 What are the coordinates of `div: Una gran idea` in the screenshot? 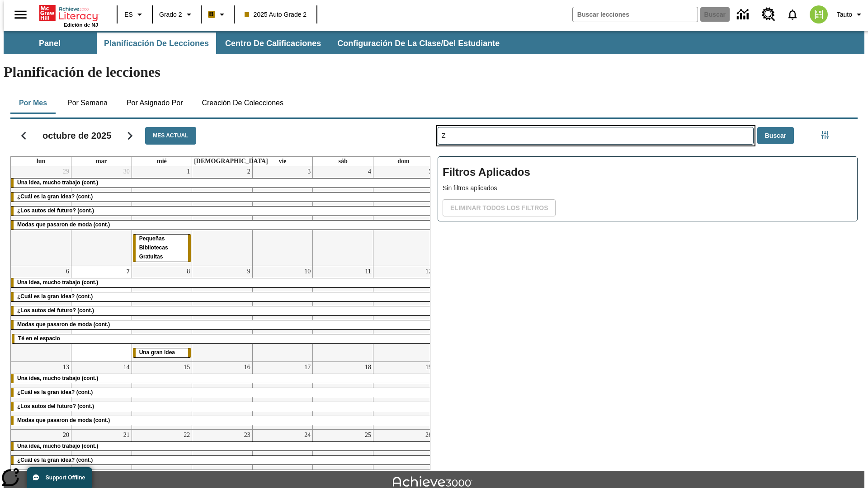 It's located at (162, 353).